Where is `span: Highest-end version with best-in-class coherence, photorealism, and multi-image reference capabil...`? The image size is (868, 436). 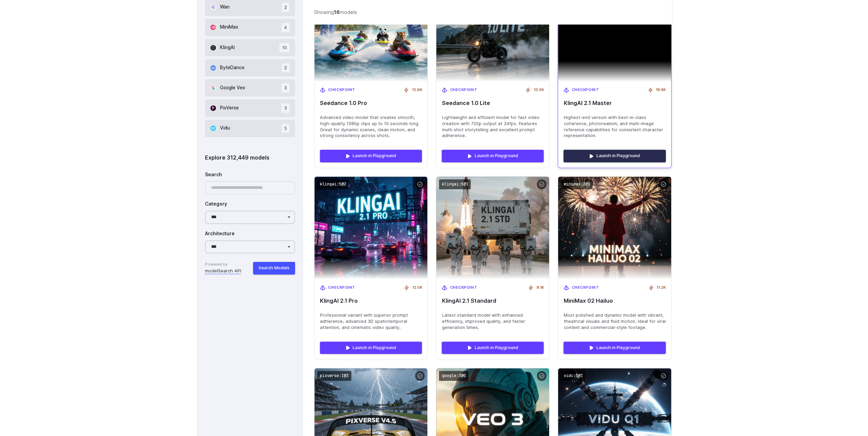 span: Highest-end version with best-in-class coherence, photorealism, and multi-image reference capabil... is located at coordinates (615, 127).